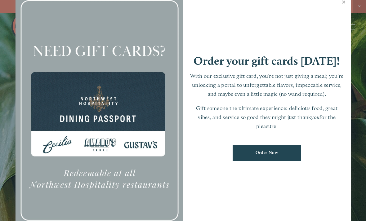  What do you see at coordinates (267, 85) in the screenshot?
I see `p: With our exclusive gift card, you’re not just giving a meal; you’re unlocking a portal to unforge...` at bounding box center [267, 85].